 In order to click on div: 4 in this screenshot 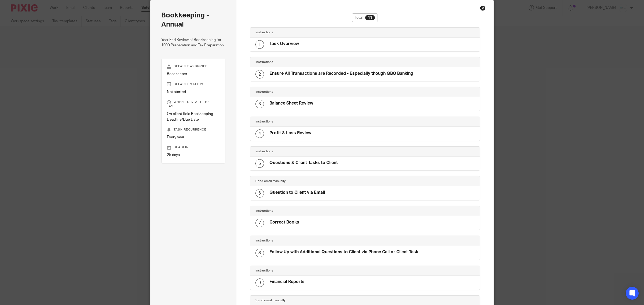, I will do `click(260, 134)`.